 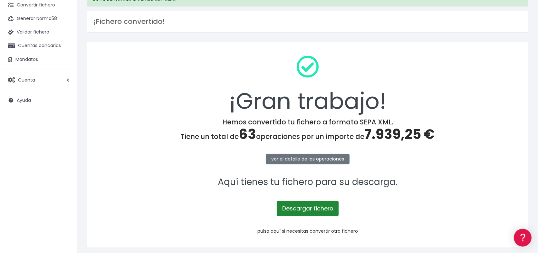 What do you see at coordinates (308, 22) in the screenshot?
I see `h3: ¡Fichero convertido!` at bounding box center [308, 22].